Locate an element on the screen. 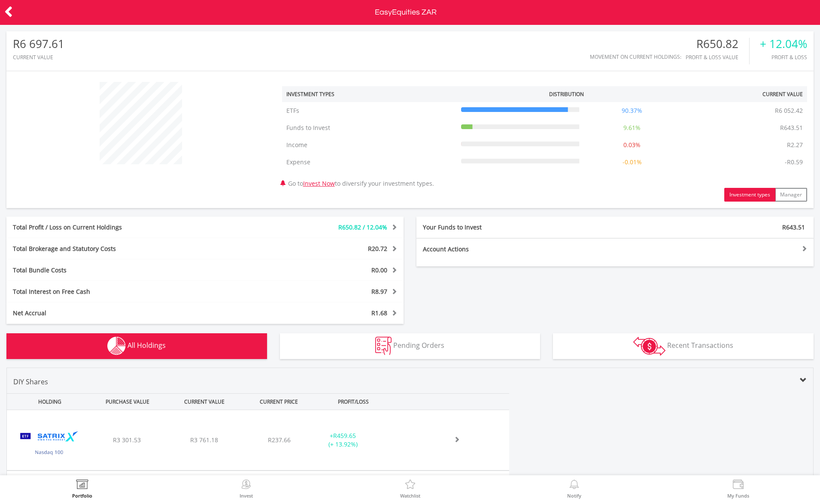 Image resolution: width=820 pixels, height=504 pixels. a: Invest Now is located at coordinates (319, 183).